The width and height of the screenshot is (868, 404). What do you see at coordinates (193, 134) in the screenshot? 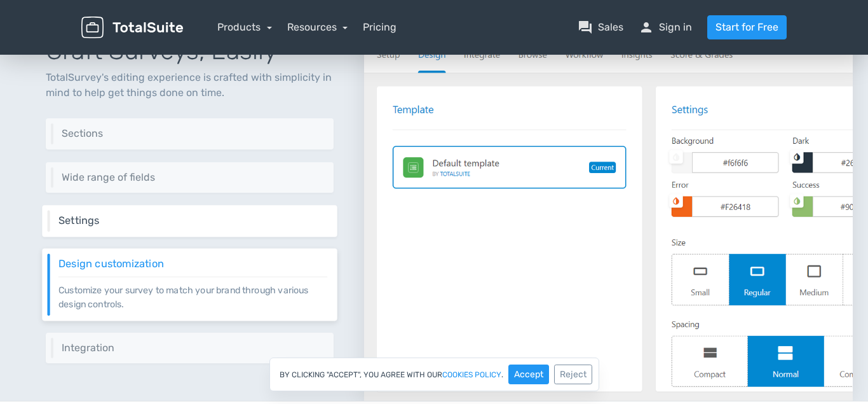
I see `h6: Sections` at bounding box center [193, 134].